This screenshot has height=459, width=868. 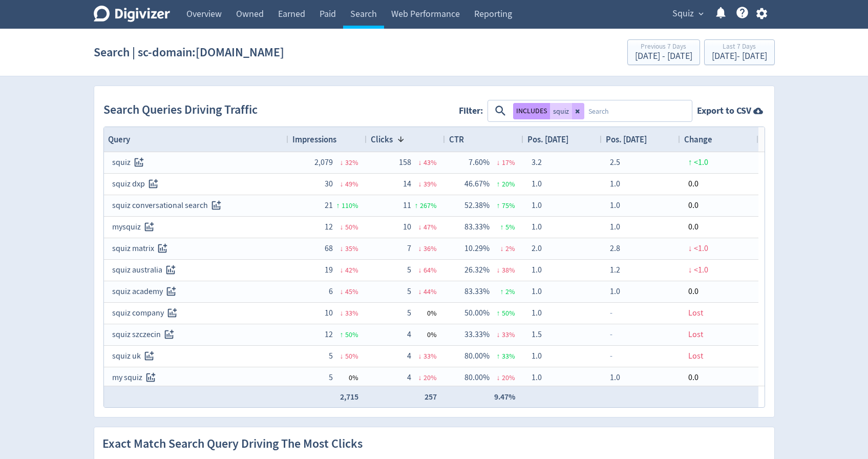 I want to click on button: Squiz, so click(x=687, y=14).